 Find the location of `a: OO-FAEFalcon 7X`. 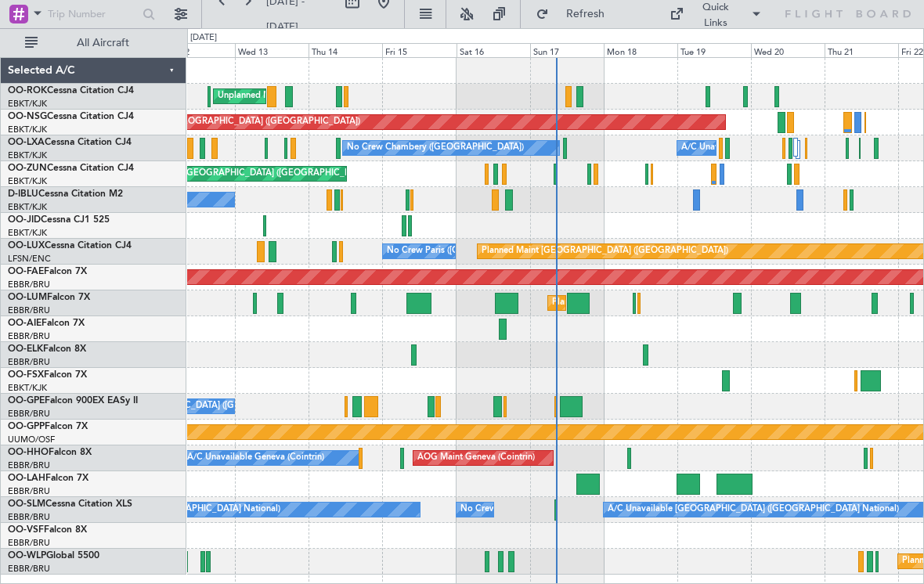

a: OO-FAEFalcon 7X is located at coordinates (47, 272).